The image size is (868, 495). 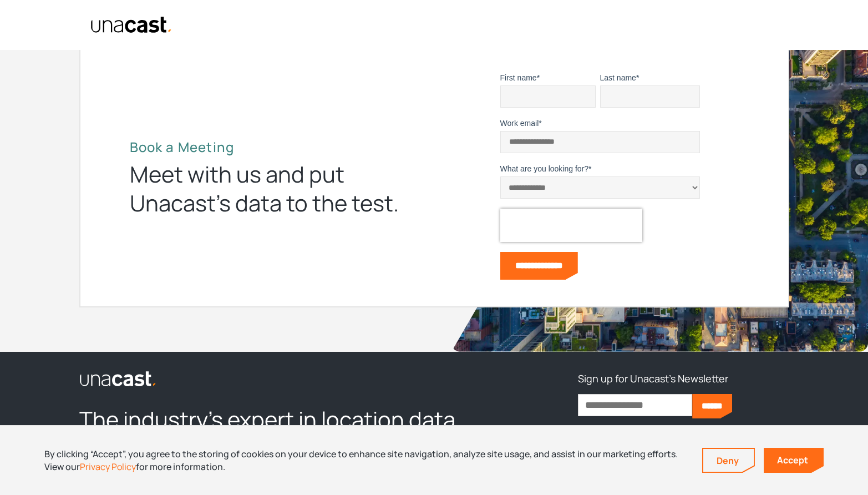 What do you see at coordinates (729, 460) in the screenshot?
I see `a: Deny` at bounding box center [729, 460].